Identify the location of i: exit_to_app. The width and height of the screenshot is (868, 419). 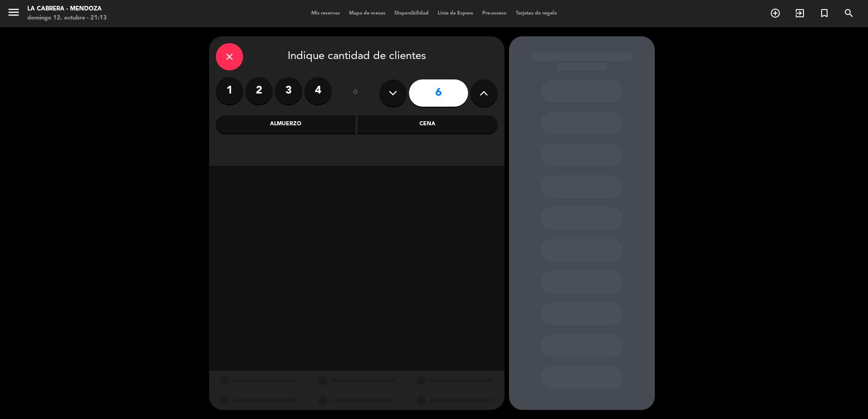
(799, 13).